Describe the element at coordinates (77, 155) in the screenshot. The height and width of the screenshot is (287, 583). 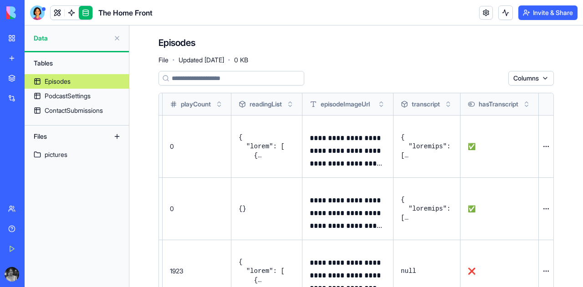
I see `a: pictures` at that location.